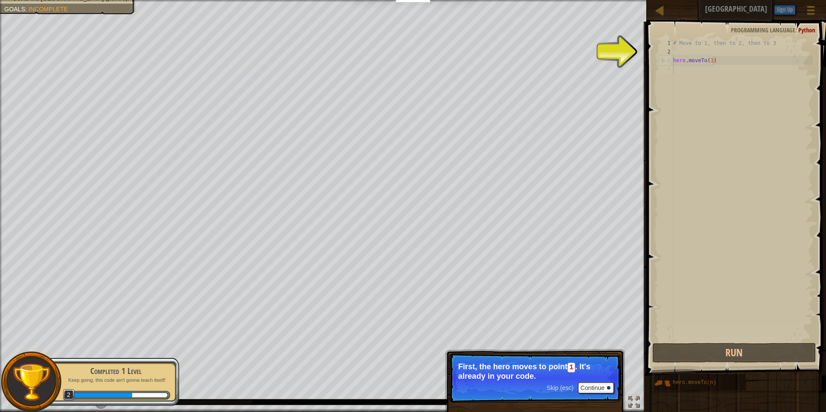 This screenshot has height=412, width=826. I want to click on button: Continue, so click(596, 388).